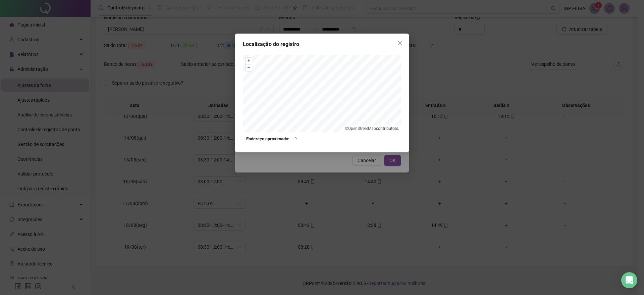  What do you see at coordinates (372, 128) in the screenshot?
I see `li: © contributors.` at bounding box center [372, 128].